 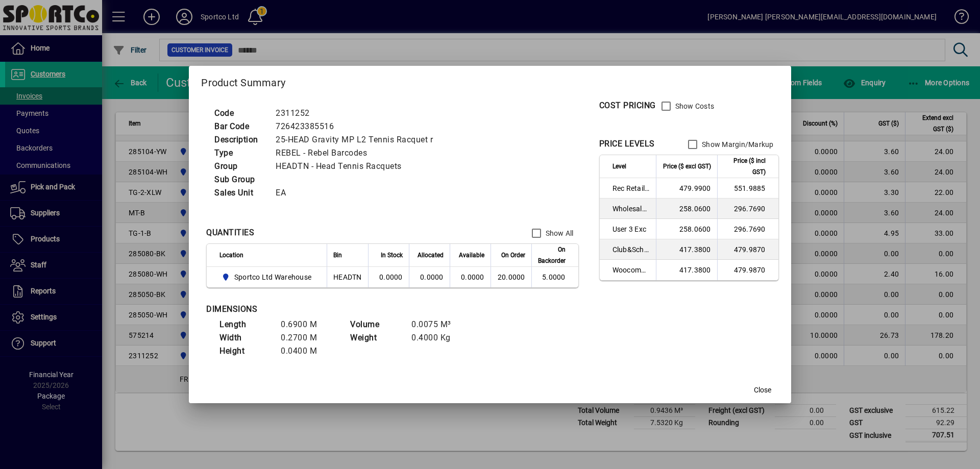 What do you see at coordinates (358, 166) in the screenshot?
I see `td: HEADTN - Head Tennis Racquets` at bounding box center [358, 166].